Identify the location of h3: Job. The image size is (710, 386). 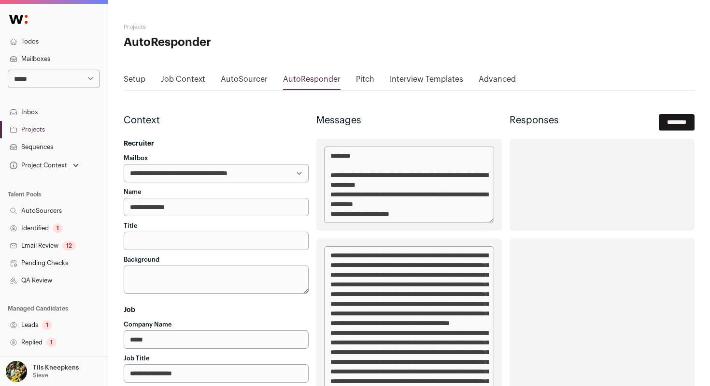
(216, 310).